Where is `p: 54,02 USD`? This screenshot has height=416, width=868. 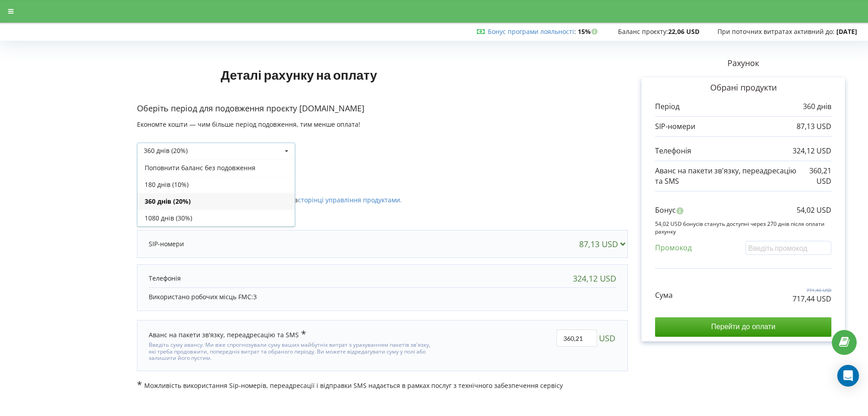 p: 54,02 USD is located at coordinates (814, 210).